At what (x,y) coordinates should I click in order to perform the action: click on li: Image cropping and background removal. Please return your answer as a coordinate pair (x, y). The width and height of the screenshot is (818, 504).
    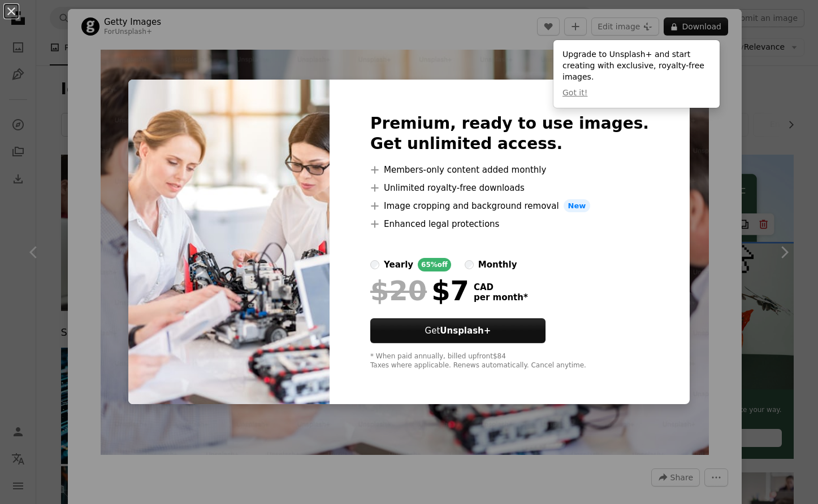
    Looking at the image, I should click on (509, 206).